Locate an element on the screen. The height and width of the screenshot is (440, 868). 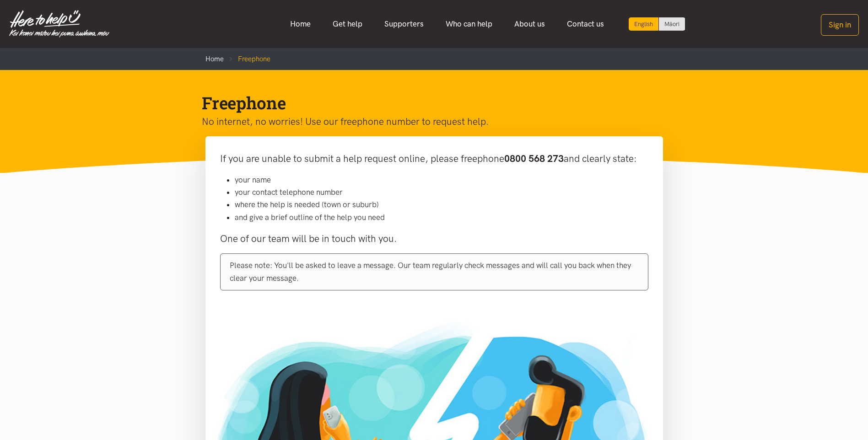
h1: Freephone is located at coordinates (427, 103).